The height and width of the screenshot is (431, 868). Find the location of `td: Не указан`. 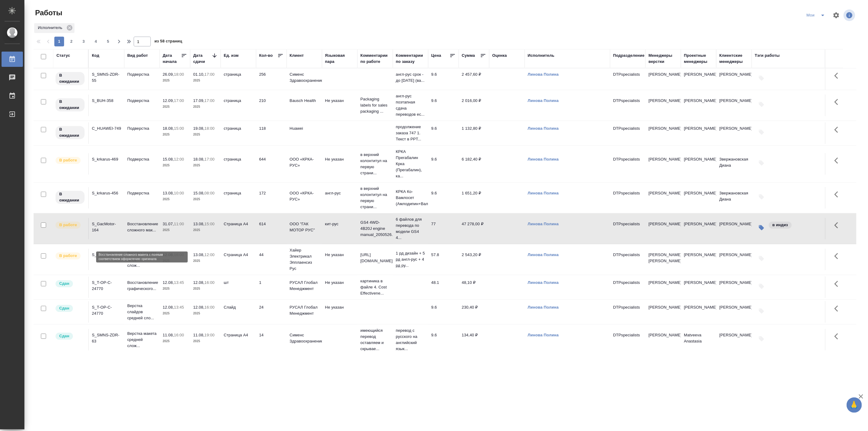

td: Не указан is located at coordinates (340, 287).